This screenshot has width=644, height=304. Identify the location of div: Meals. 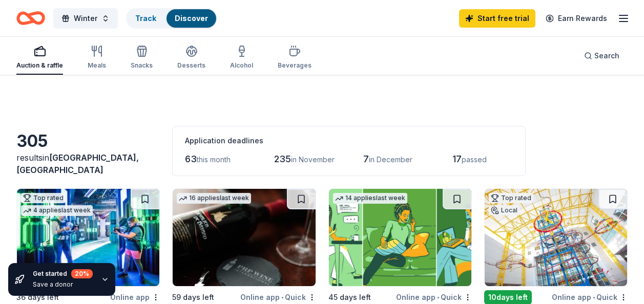
(97, 65).